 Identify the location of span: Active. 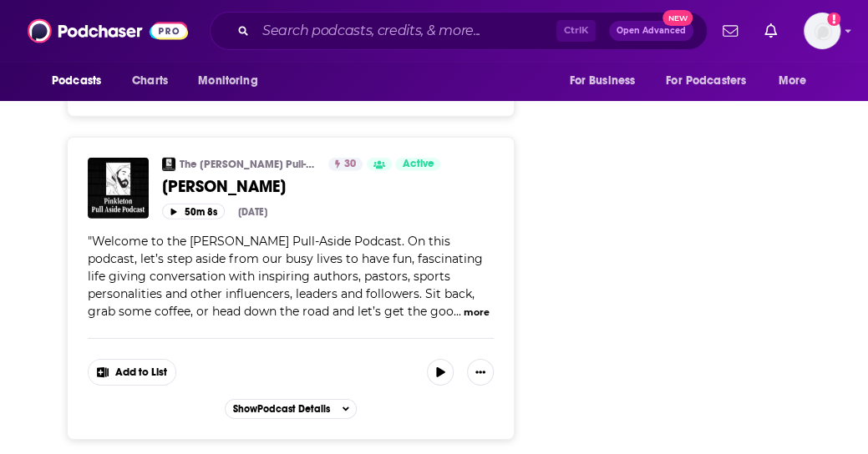
(417, 165).